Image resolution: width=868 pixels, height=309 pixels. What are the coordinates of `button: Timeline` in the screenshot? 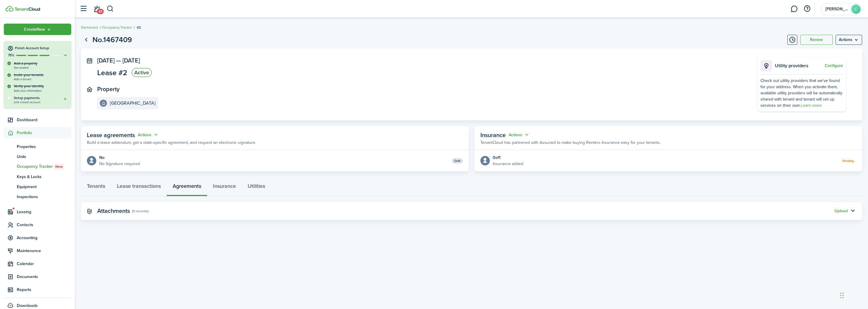 It's located at (793, 40).